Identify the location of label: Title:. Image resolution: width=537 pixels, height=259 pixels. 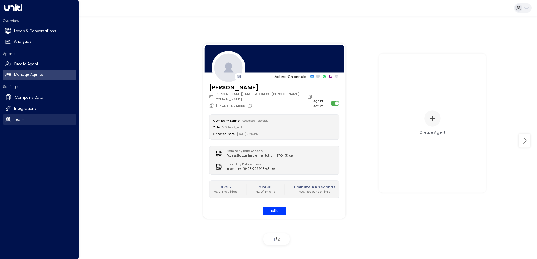
(216, 127).